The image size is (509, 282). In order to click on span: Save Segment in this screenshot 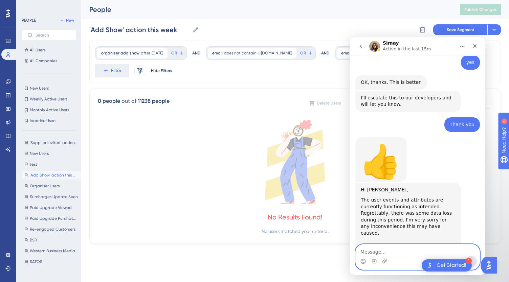, I will do `click(461, 30)`.